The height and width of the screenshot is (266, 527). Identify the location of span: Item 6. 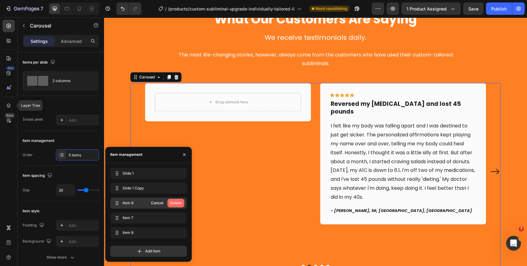
(135, 203).